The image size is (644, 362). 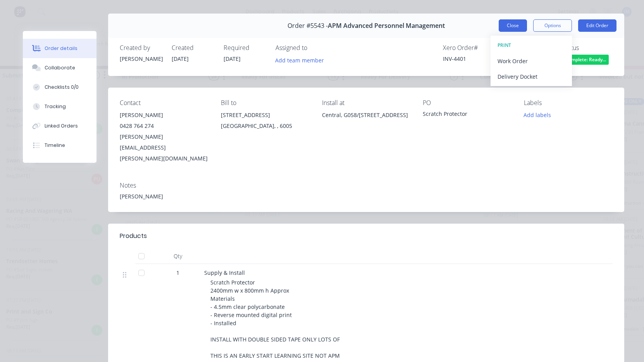 I want to click on div: Products, so click(x=133, y=236).